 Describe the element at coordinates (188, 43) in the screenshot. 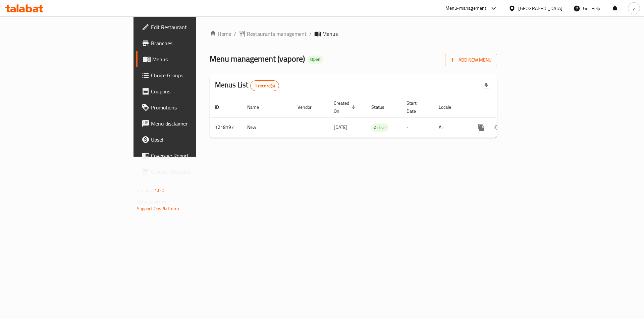

I see `a: Branches` at that location.